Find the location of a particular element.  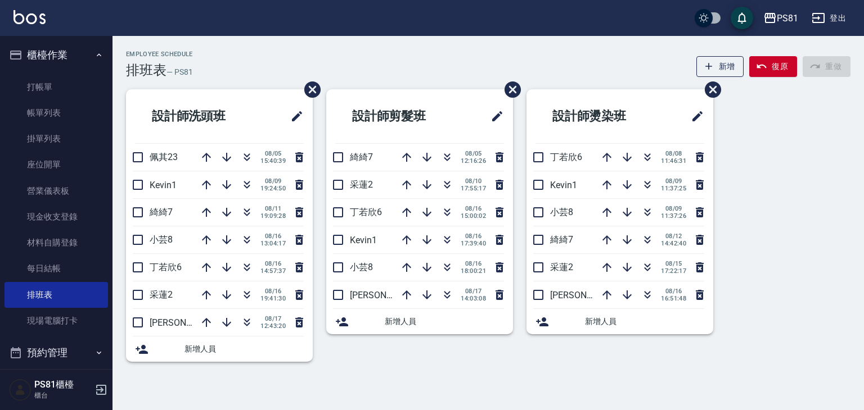

span: 14:42:40 is located at coordinates (673, 243).